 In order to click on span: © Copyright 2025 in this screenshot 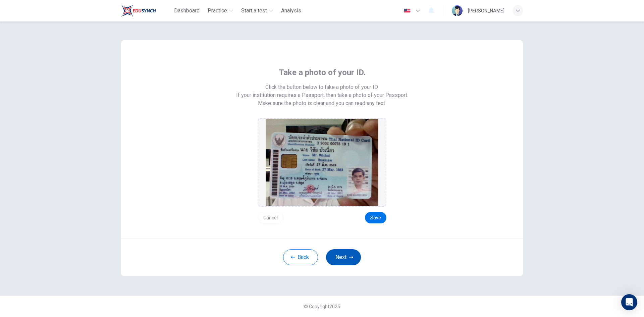, I will do `click(322, 306)`.